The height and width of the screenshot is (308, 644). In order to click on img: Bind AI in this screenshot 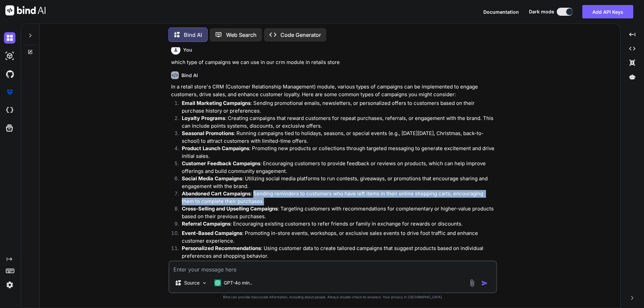, I will do `click(26, 10)`.